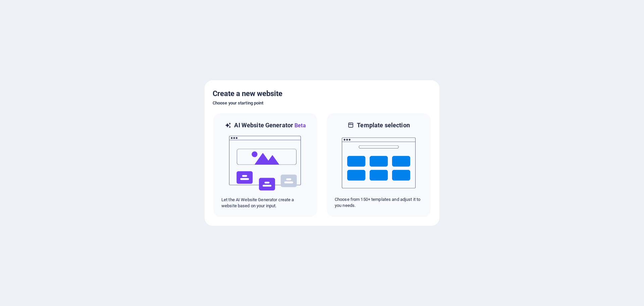 This screenshot has height=306, width=644. I want to click on p: Let the AI Website Generator create a website based on your input., so click(265, 203).